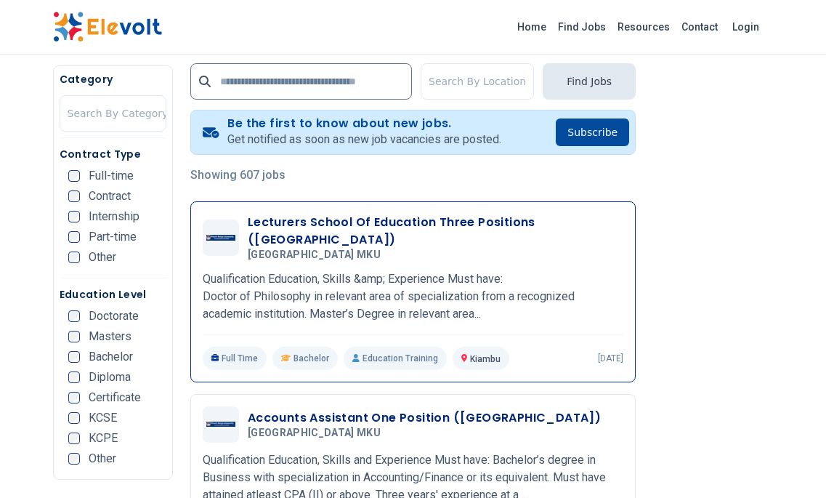 This screenshot has height=498, width=826. Describe the element at coordinates (102, 418) in the screenshot. I see `span: KCSE` at that location.